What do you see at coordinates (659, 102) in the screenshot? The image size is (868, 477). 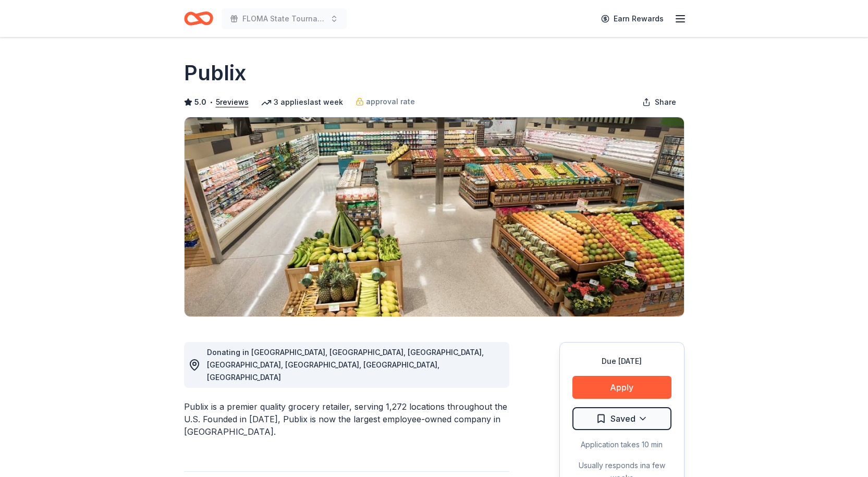 I see `button: Share` at bounding box center [659, 102].